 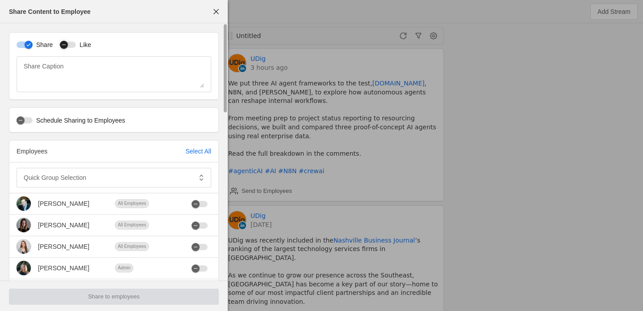 I want to click on div: Share Content to Employee, so click(x=50, y=12).